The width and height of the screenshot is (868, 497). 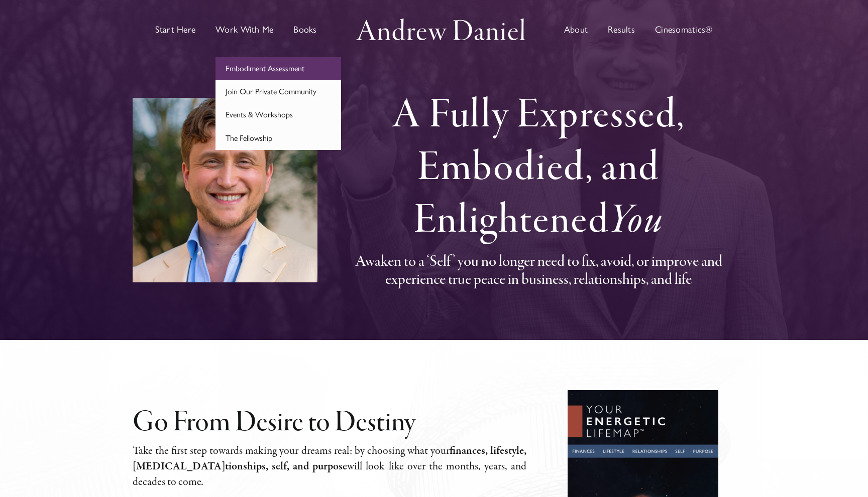 What do you see at coordinates (278, 115) in the screenshot?
I see `a: Events & Workshops` at bounding box center [278, 115].